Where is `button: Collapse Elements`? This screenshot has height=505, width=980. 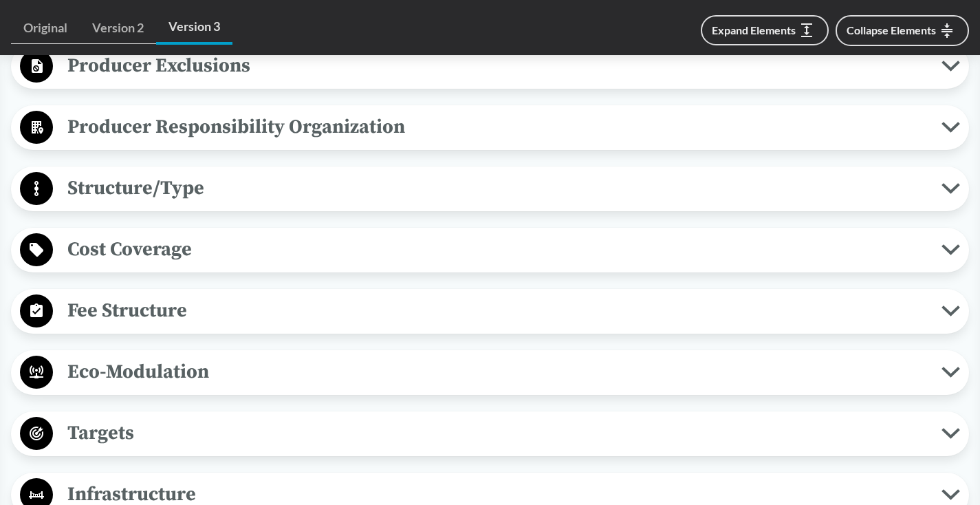
button: Collapse Elements is located at coordinates (902, 30).